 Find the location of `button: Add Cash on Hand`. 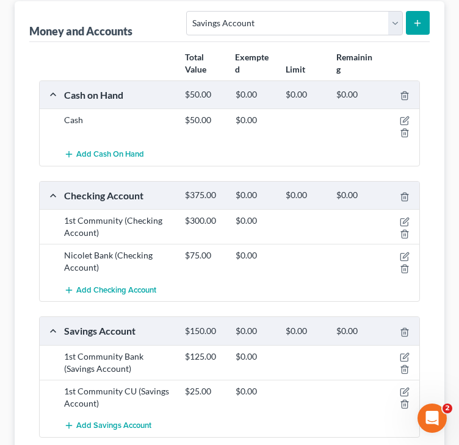

button: Add Cash on Hand is located at coordinates (104, 154).